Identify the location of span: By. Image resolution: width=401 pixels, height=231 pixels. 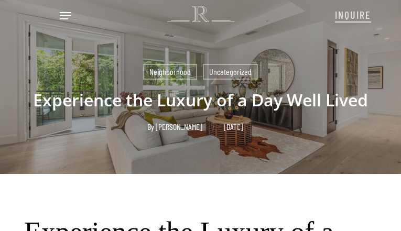
(150, 127).